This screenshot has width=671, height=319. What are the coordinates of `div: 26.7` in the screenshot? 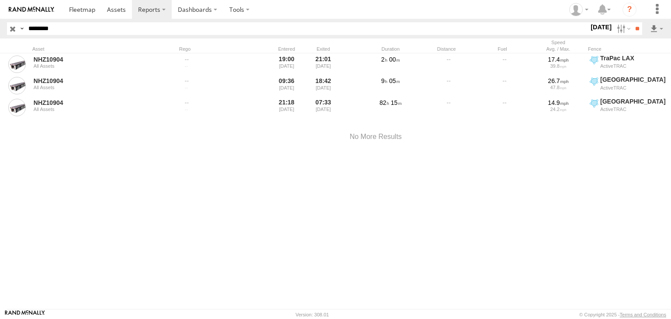 It's located at (558, 81).